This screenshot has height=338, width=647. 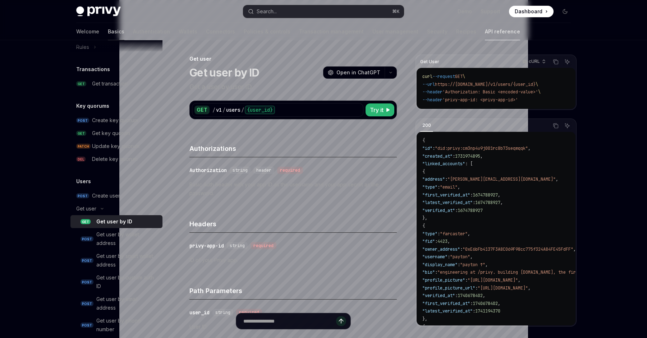 What do you see at coordinates (151, 32) in the screenshot?
I see `a: Authentication` at bounding box center [151, 32].